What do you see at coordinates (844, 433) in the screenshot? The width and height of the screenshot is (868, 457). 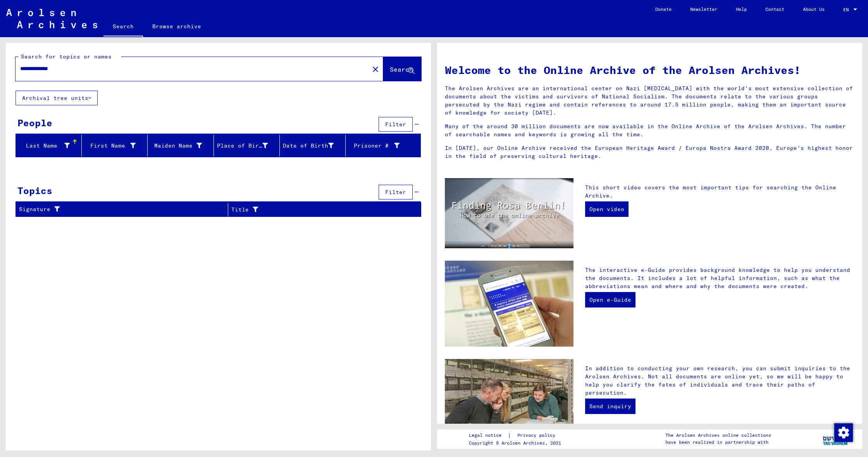 I see `img: Change consent` at bounding box center [844, 433].